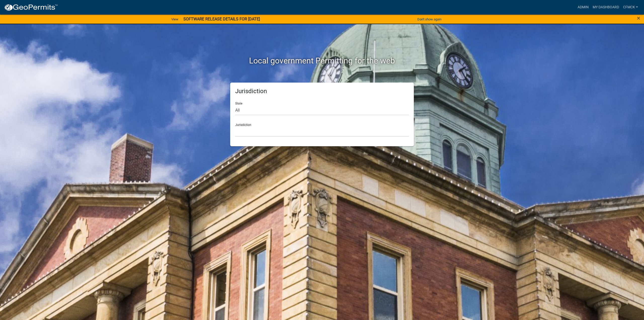 Image resolution: width=644 pixels, height=320 pixels. What do you see at coordinates (430, 19) in the screenshot?
I see `button: Don't show again` at bounding box center [430, 19].